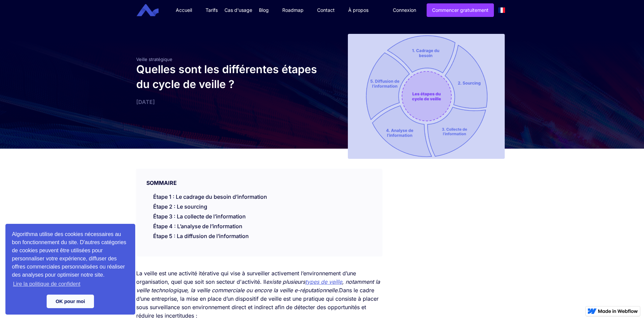 This screenshot has height=320, width=644. I want to click on a: types de veille, so click(323, 282).